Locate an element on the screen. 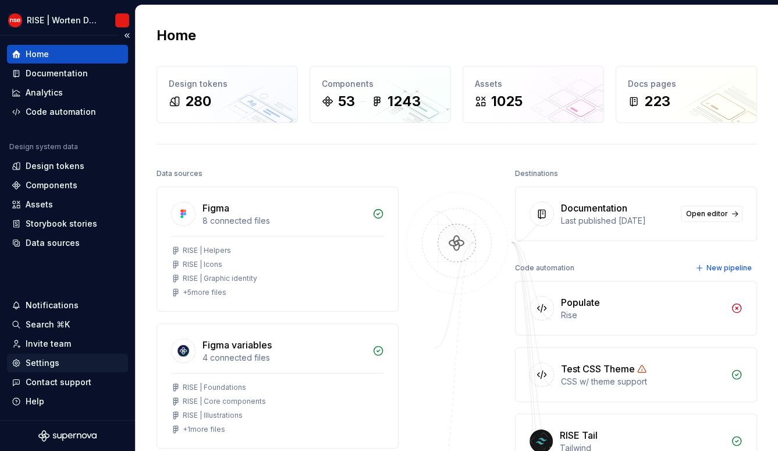 This screenshot has height=451, width=778. a: Code automation is located at coordinates (68, 112).